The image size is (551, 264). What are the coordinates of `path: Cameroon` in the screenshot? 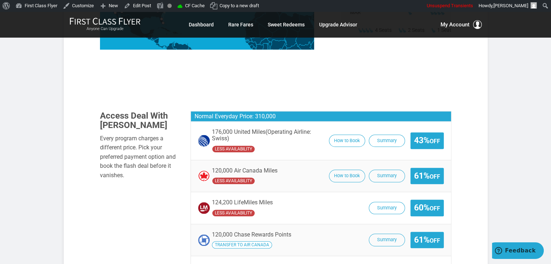 It's located at (282, 48).